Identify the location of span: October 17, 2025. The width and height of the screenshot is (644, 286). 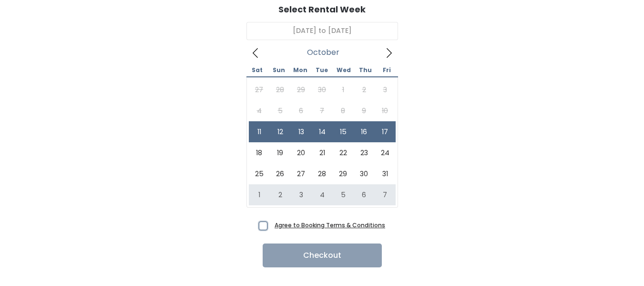
(385, 132).